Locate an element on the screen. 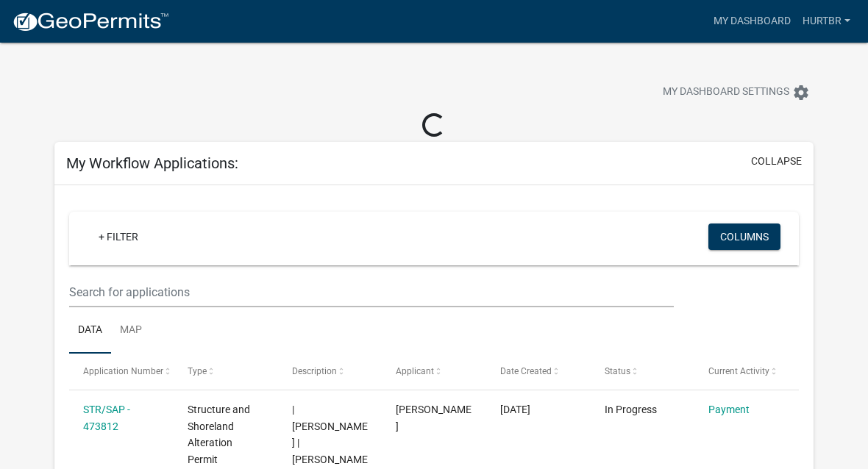  i: settings is located at coordinates (802, 92).